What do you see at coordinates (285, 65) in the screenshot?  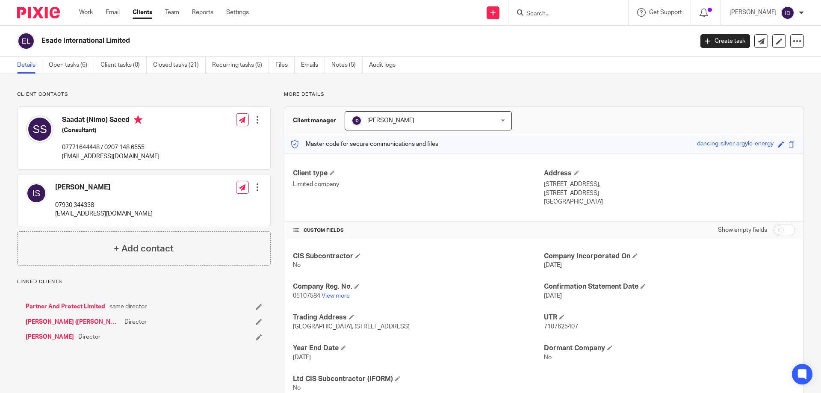 I see `a: Files` at bounding box center [285, 65].